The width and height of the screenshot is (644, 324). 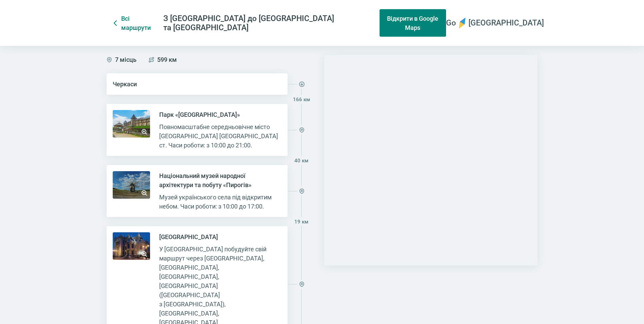 What do you see at coordinates (116, 23) in the screenshot?
I see `img: Назад до всіх подорожей` at bounding box center [116, 23].